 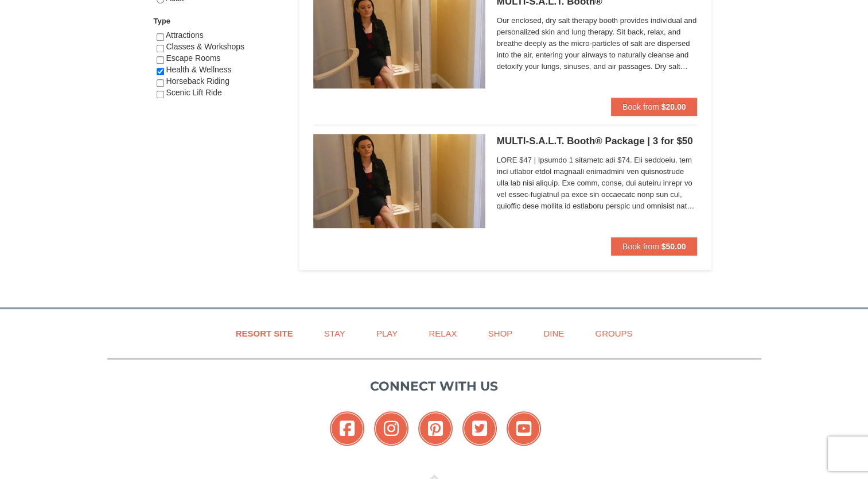 What do you see at coordinates (185, 35) in the screenshot?
I see `span: Attractions` at bounding box center [185, 35].